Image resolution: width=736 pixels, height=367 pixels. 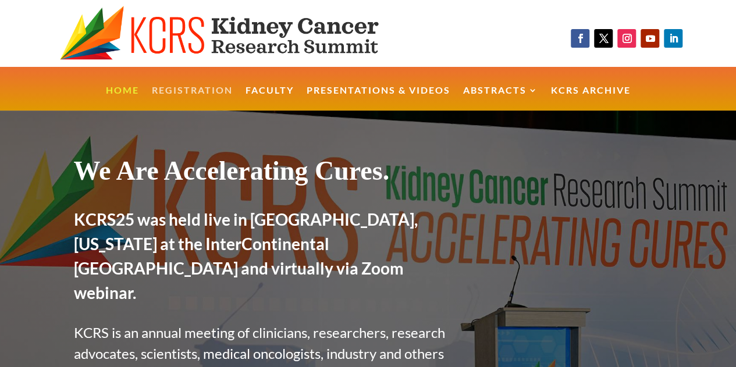 I want to click on h1: We Are Accelerating Cures., so click(x=265, y=173).